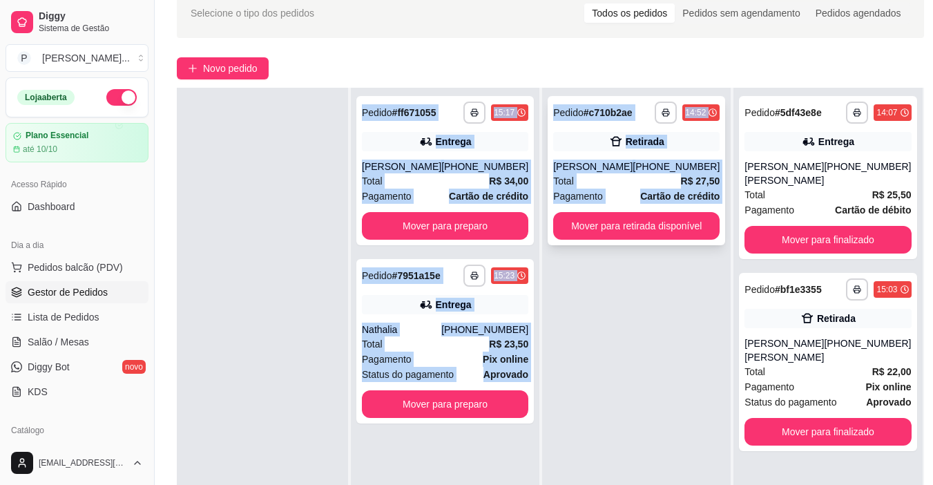  What do you see at coordinates (51, 207) in the screenshot?
I see `span: Dashboard` at bounding box center [51, 207].